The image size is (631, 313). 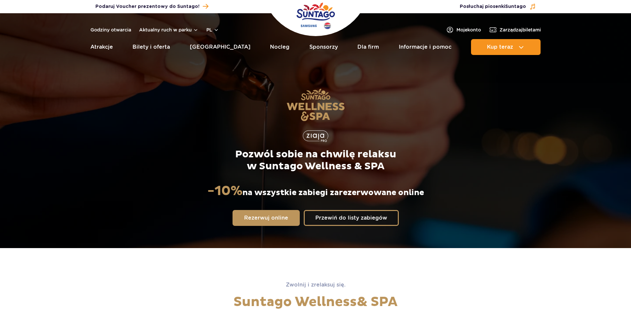 I want to click on strong: -10%, so click(x=225, y=191).